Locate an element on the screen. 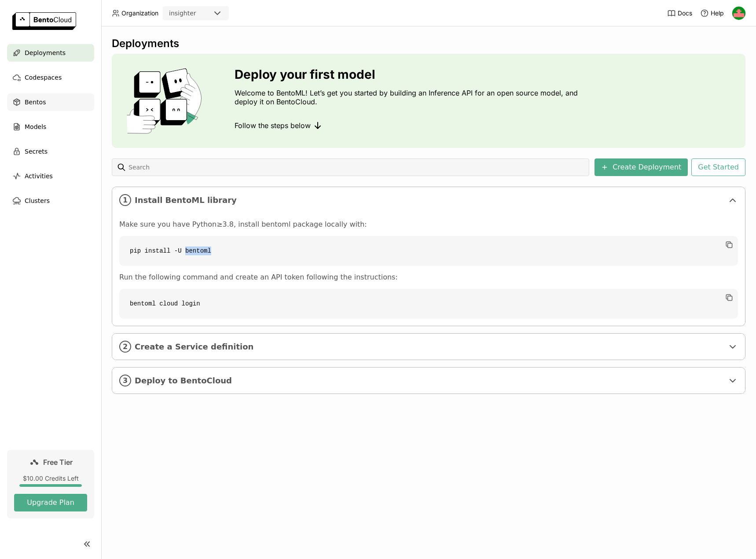 The height and width of the screenshot is (559, 756). div: 1Install BentoML library is located at coordinates (428, 200).